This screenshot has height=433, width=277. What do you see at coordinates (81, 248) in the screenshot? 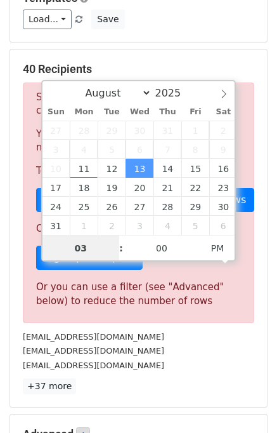
I see `input: Hour` at bounding box center [81, 248].